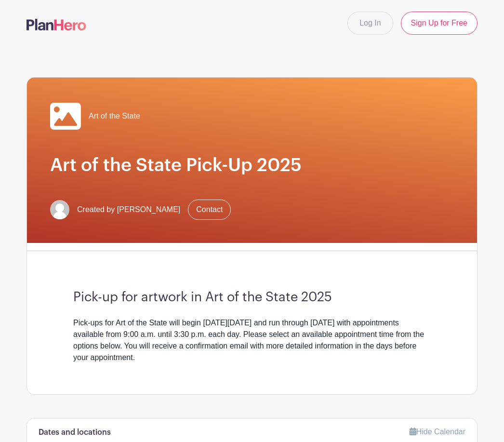  What do you see at coordinates (60, 210) in the screenshot?
I see `img: default-ce2991bfa6775e67f084385cd625a349d9dcbb7a52a09fb2fda1e96e2d18dcdb.png` at bounding box center [60, 210].